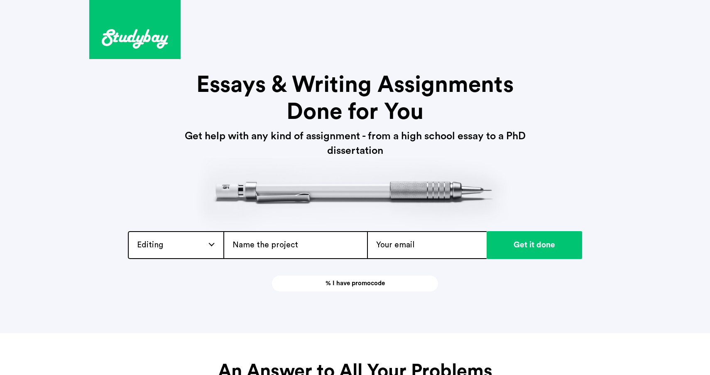 The image size is (710, 375). What do you see at coordinates (355, 194) in the screenshot?
I see `img: header-pict.png` at bounding box center [355, 194].